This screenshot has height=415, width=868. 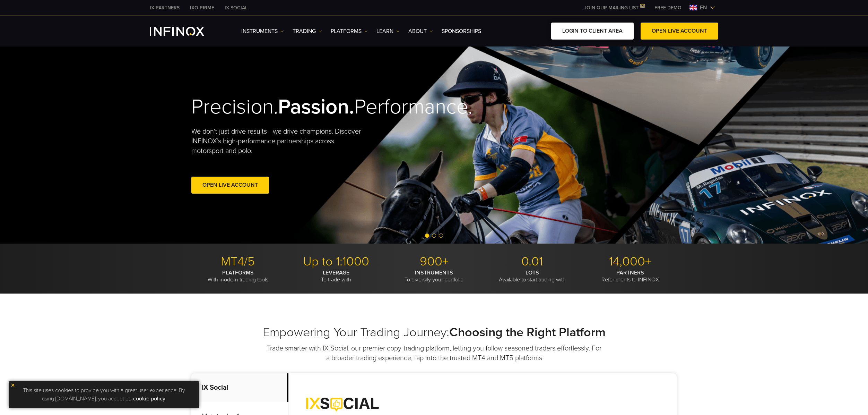 I want to click on span: Go to slide 2, so click(x=434, y=235).